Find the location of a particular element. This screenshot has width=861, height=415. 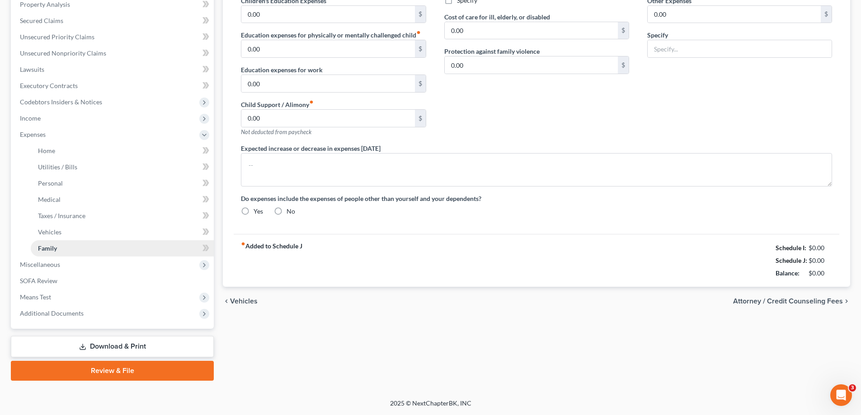

span: Miscellaneous is located at coordinates (40, 264).